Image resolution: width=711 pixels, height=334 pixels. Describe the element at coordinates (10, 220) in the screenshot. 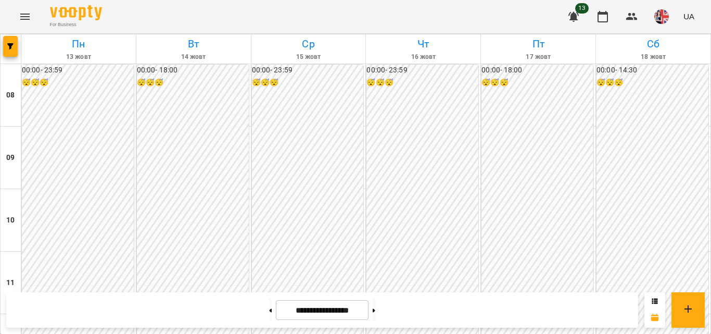

I see `h6: 10` at that location.